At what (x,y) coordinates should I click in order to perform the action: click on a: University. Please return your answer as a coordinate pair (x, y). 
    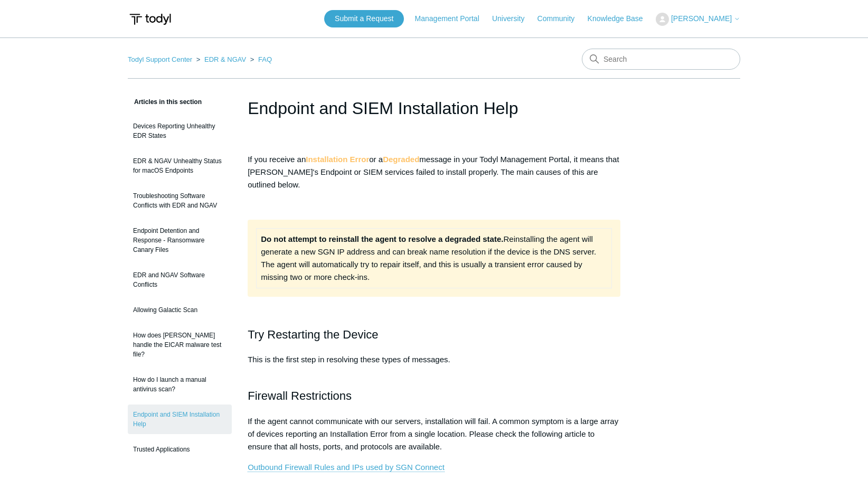
    Looking at the image, I should click on (513, 19).